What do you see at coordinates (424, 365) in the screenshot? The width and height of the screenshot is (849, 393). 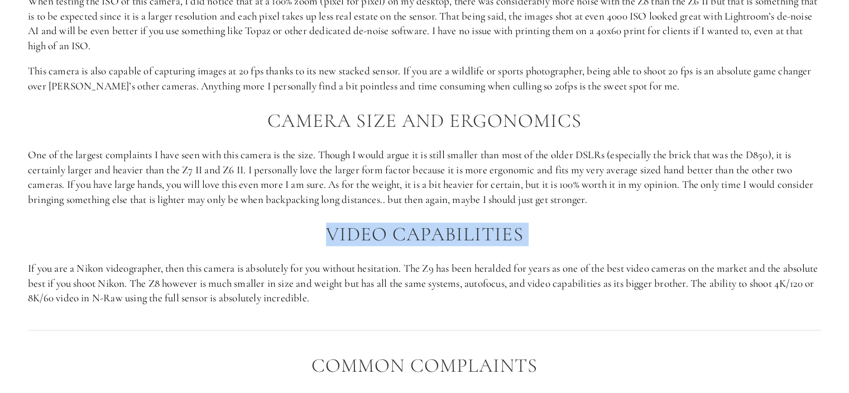 I see `h2: Common Complaints` at bounding box center [424, 365].